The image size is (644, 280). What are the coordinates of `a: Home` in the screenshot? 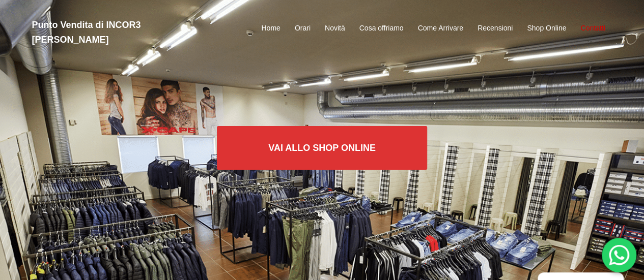 It's located at (271, 28).